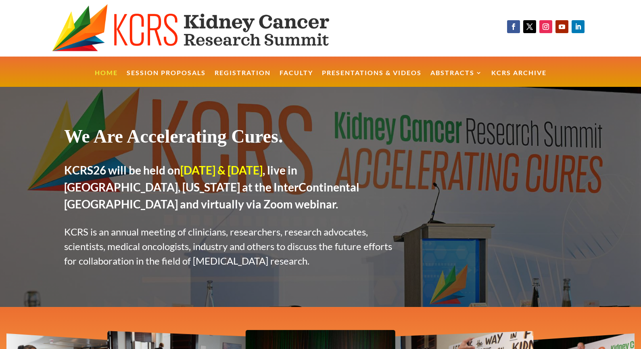 Image resolution: width=641 pixels, height=349 pixels. Describe the element at coordinates (296, 78) in the screenshot. I see `a: Faculty` at that location.